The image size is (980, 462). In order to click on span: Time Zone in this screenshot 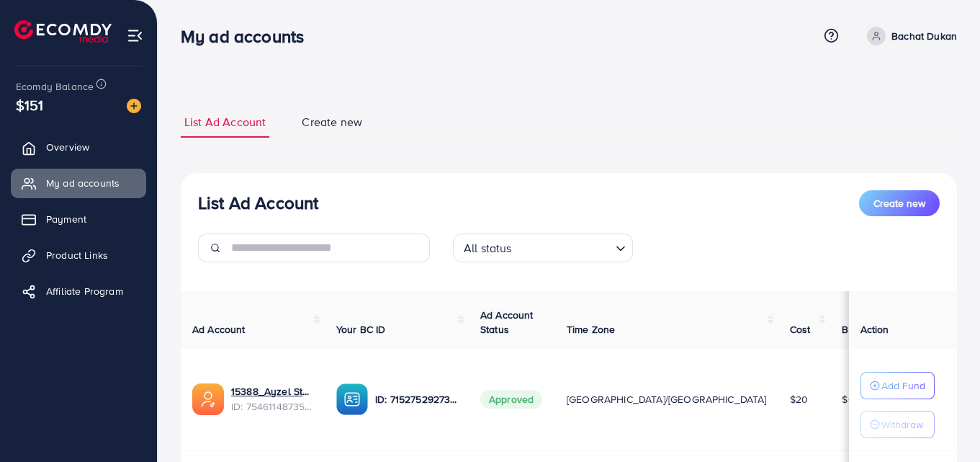, I will do `click(591, 329)`.